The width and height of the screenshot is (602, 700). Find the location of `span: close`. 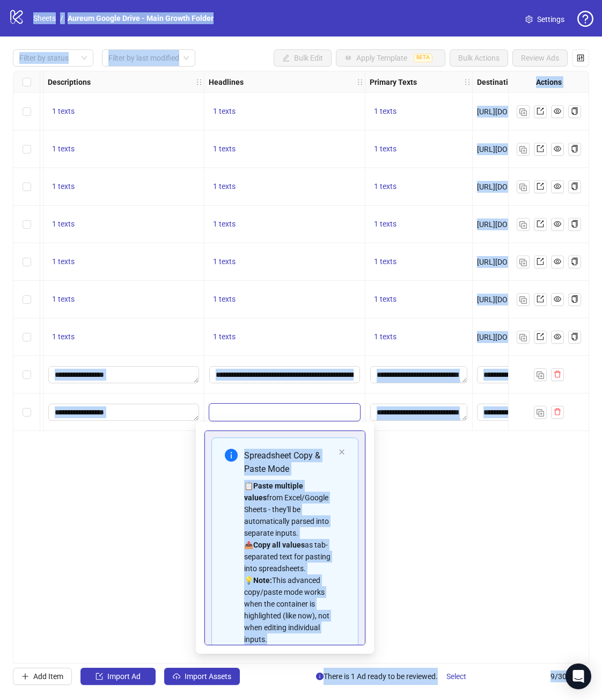

span: close is located at coordinates (342, 452).